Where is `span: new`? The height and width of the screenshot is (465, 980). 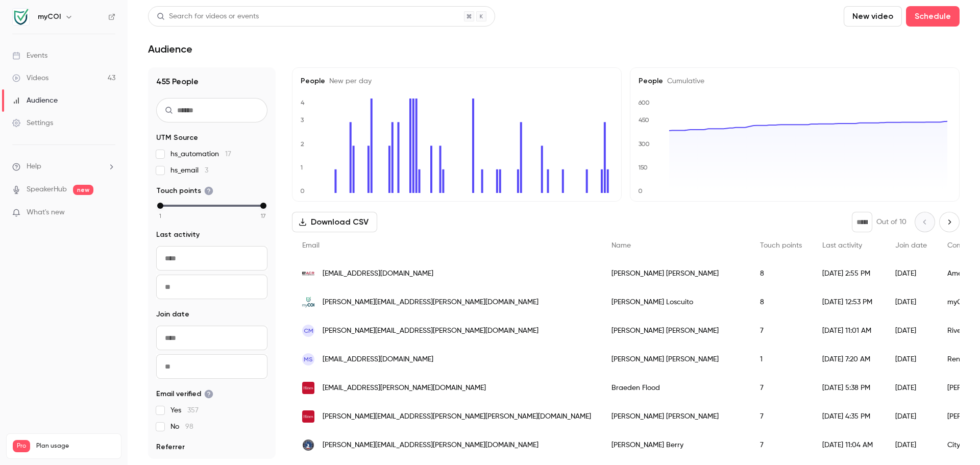
span: new is located at coordinates (83, 190).